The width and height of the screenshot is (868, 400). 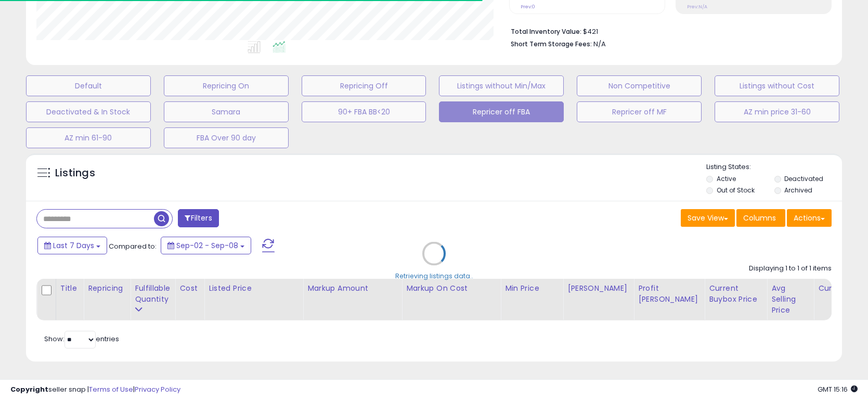 I want to click on a: Terms of Use, so click(x=111, y=389).